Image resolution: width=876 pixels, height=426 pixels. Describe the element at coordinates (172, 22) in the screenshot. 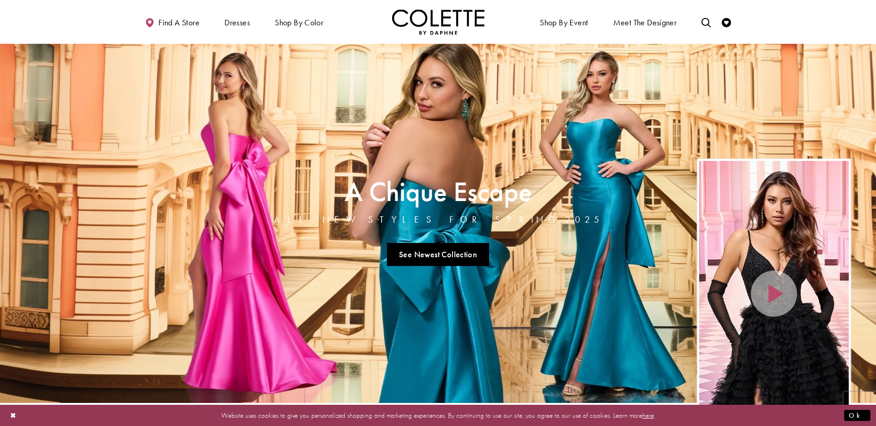

I see `a: Find a store` at that location.